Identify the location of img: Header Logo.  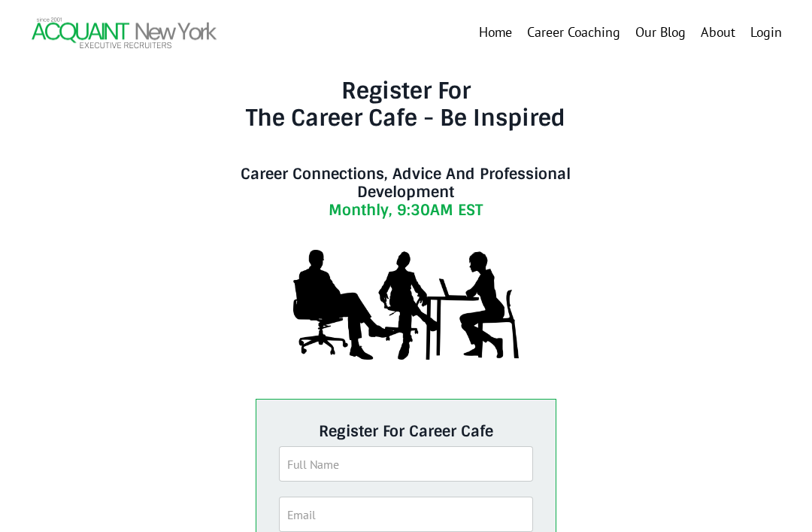
(124, 32).